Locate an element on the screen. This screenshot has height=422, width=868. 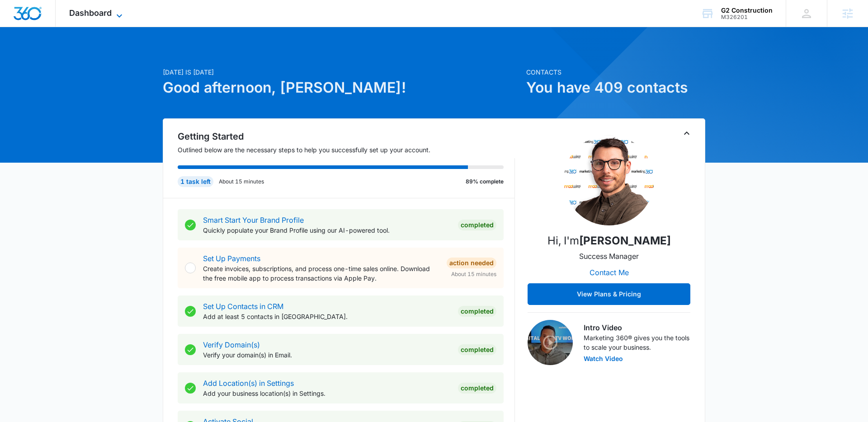
p: Marketing 360® gives you the tools to scale your business. is located at coordinates (637, 342).